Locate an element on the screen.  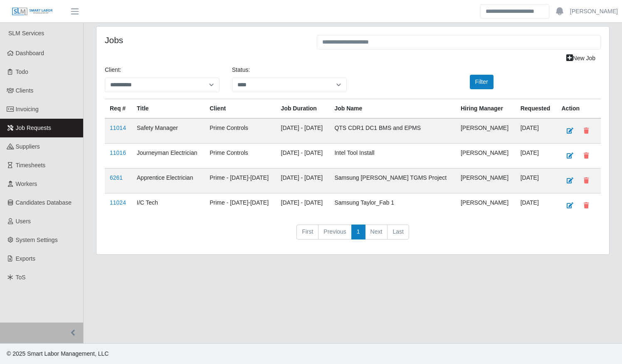
th: Client is located at coordinates (240, 109).